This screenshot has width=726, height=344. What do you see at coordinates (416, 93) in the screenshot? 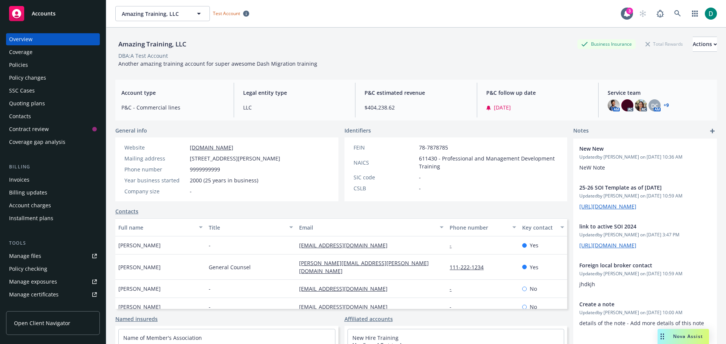
I see `span: P&C estimated revenue` at bounding box center [416, 93].